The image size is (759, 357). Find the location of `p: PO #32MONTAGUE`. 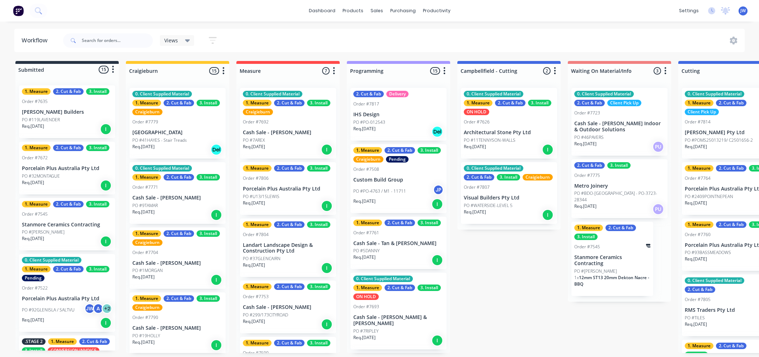

p: PO #32MONTAGUE is located at coordinates (41, 176).